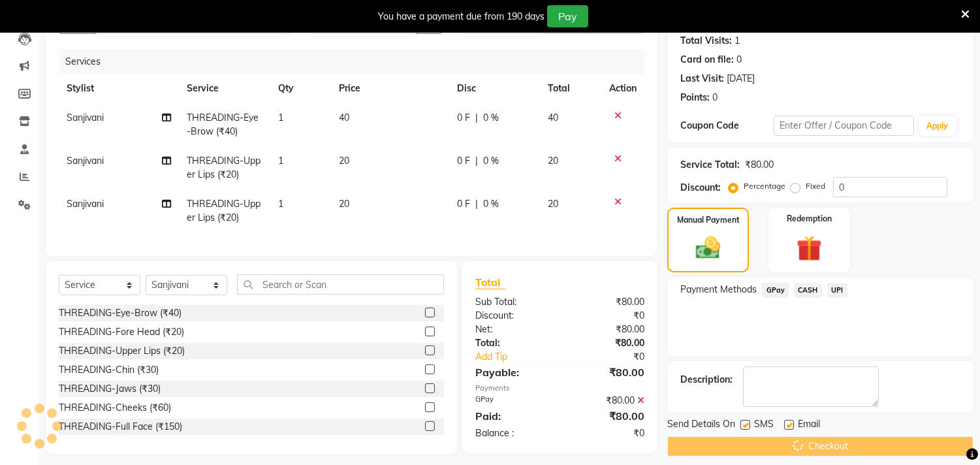  What do you see at coordinates (110, 389) in the screenshot?
I see `div: THREADING-Jaws (₹30)` at bounding box center [110, 389].